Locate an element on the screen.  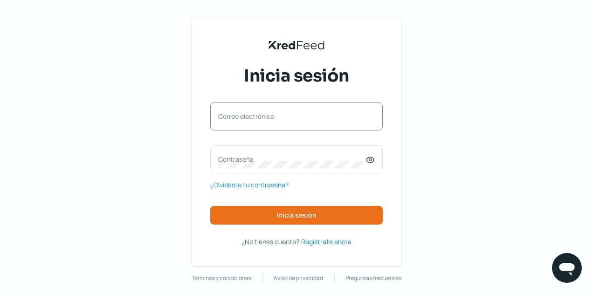
a: Preguntas frecuentes is located at coordinates (373, 278).